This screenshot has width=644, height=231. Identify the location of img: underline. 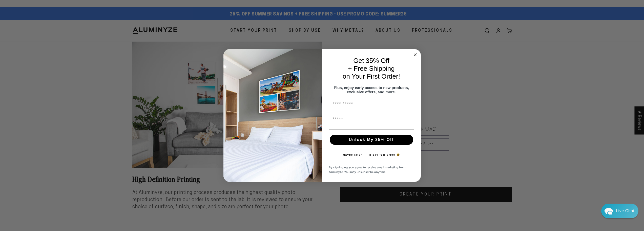
(372, 130).